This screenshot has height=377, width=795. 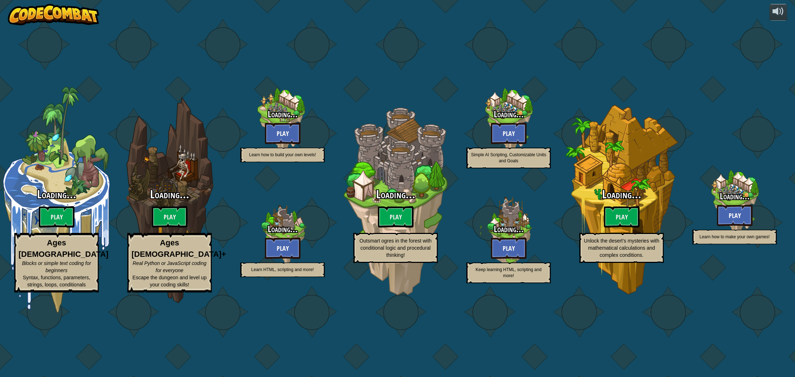 What do you see at coordinates (170, 281) in the screenshot?
I see `span: Escape the dungeon and level up your coding skills!` at bounding box center [170, 281].